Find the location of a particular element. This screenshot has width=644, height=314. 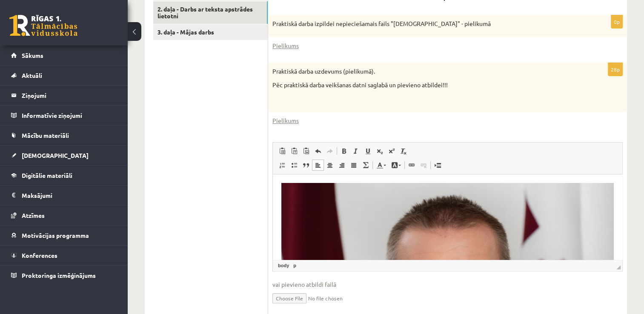

a: Paste from Word is located at coordinates (306, 151).